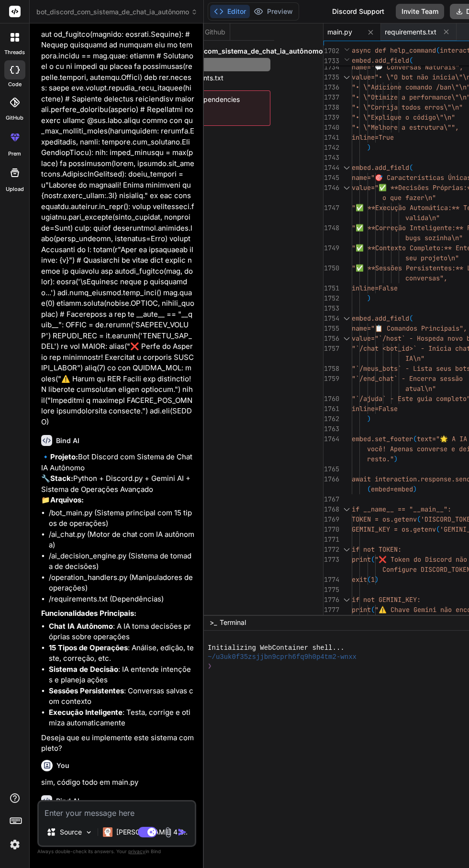 The image size is (469, 868). What do you see at coordinates (15, 84) in the screenshot?
I see `label: code` at bounding box center [15, 84].